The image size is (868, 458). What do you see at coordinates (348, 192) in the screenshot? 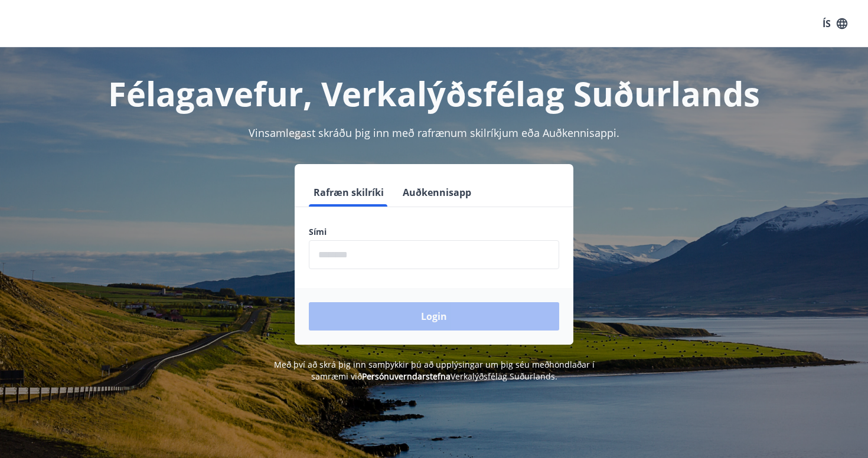
I see `button: Rafræn skilríki` at bounding box center [348, 192].